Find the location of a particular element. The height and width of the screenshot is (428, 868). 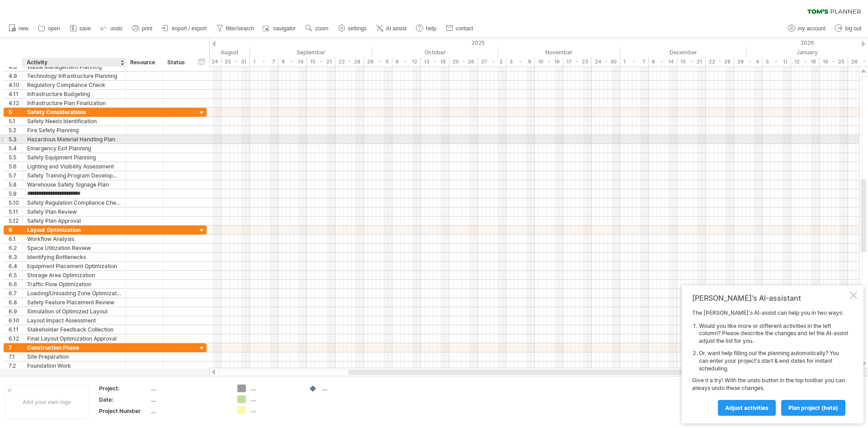

span: filter/search is located at coordinates (240, 29).